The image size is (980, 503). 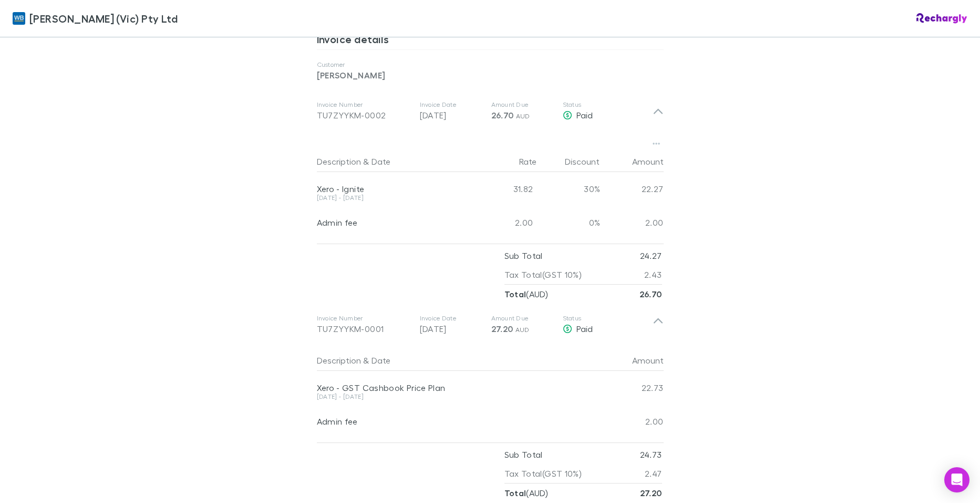 What do you see at coordinates (650, 294) in the screenshot?
I see `strong: 26.70` at bounding box center [650, 294].